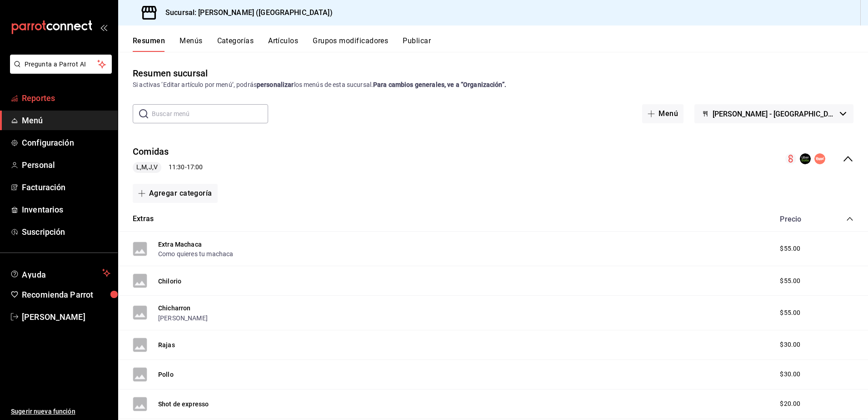  What do you see at coordinates (180, 244) in the screenshot?
I see `button: Extra Machaca` at bounding box center [180, 244].